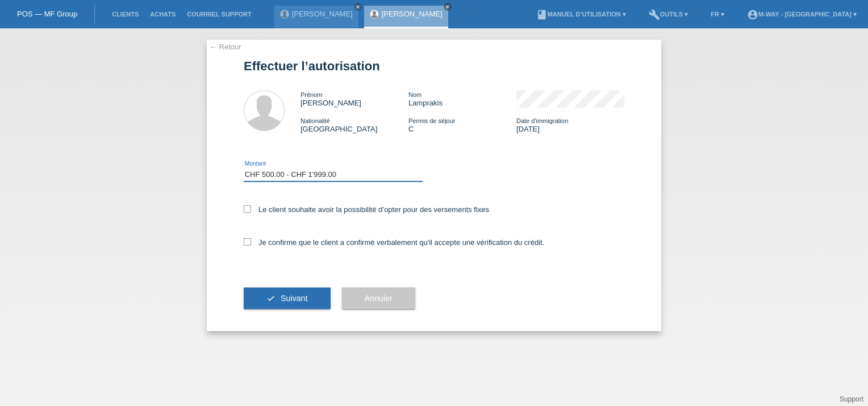  I want to click on a: Courriel Support, so click(219, 14).